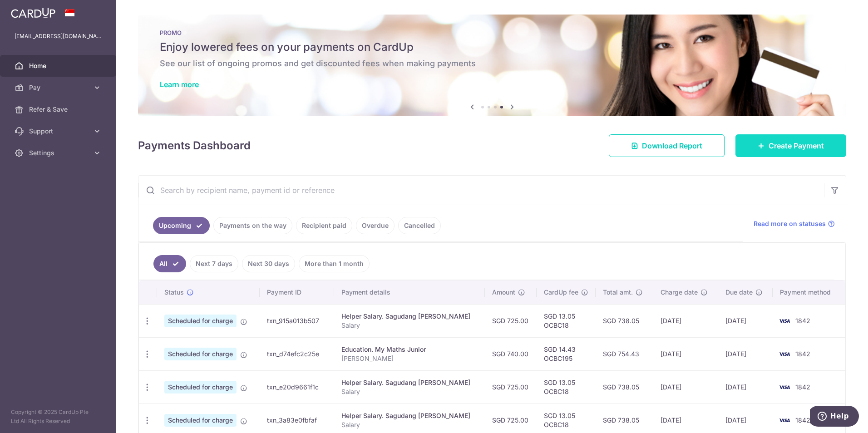 This screenshot has width=868, height=433. What do you see at coordinates (791, 146) in the screenshot?
I see `a: Create Payment` at bounding box center [791, 146].